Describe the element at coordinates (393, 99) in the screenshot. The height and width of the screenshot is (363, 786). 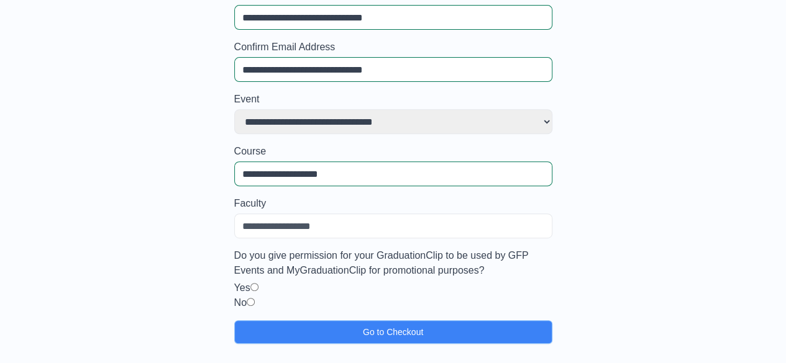
I see `label: Event` at that location.